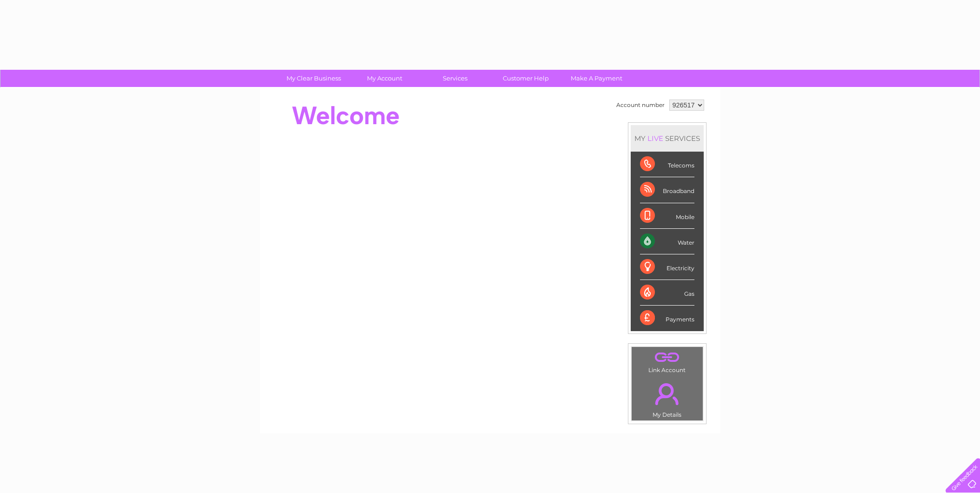 Image resolution: width=980 pixels, height=493 pixels. Describe the element at coordinates (596, 78) in the screenshot. I see `a: Make A Payment` at that location.